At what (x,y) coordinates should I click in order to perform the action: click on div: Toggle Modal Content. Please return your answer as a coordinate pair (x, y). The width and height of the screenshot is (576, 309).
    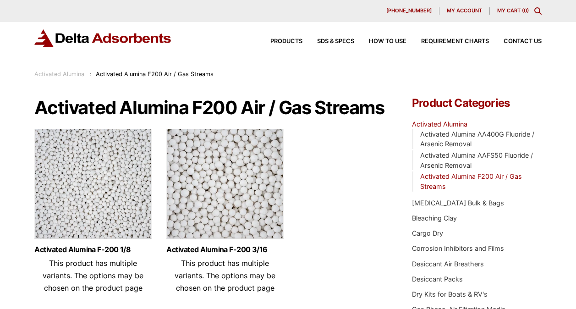
    Looking at the image, I should click on (538, 11).